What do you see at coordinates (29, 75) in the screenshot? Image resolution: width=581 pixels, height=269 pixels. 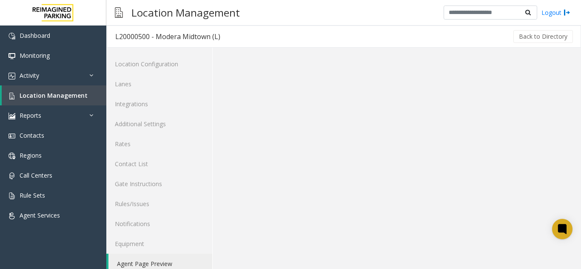 I see `span: Activity` at bounding box center [29, 75].